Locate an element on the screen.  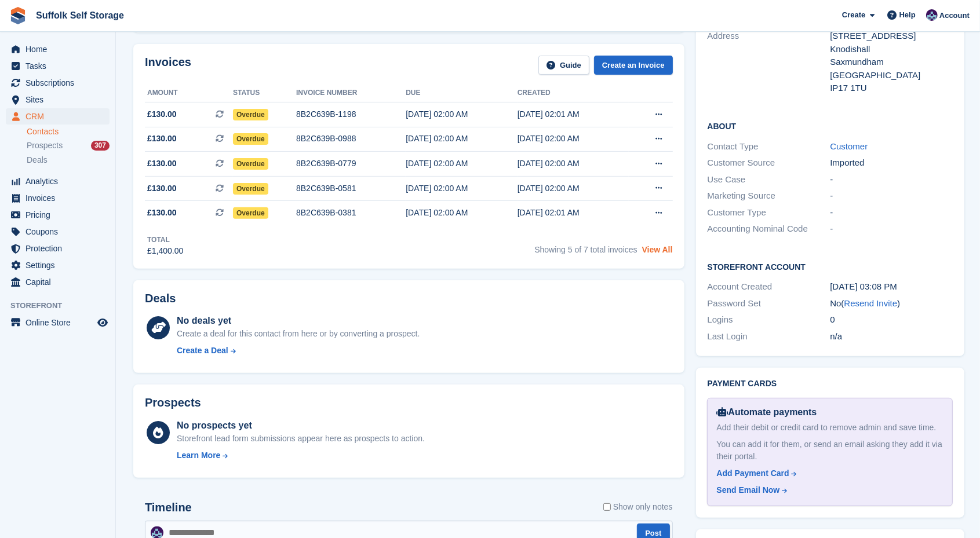
h2: Prospects is located at coordinates (172, 403).